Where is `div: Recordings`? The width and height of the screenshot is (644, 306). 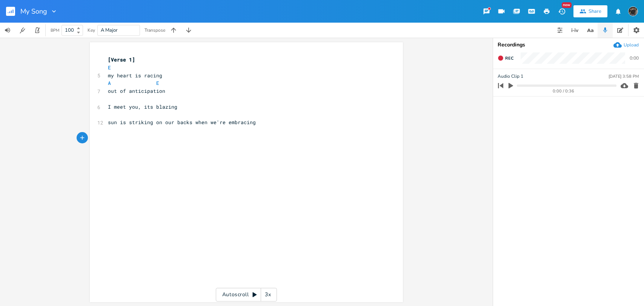 div: Recordings is located at coordinates (569, 45).